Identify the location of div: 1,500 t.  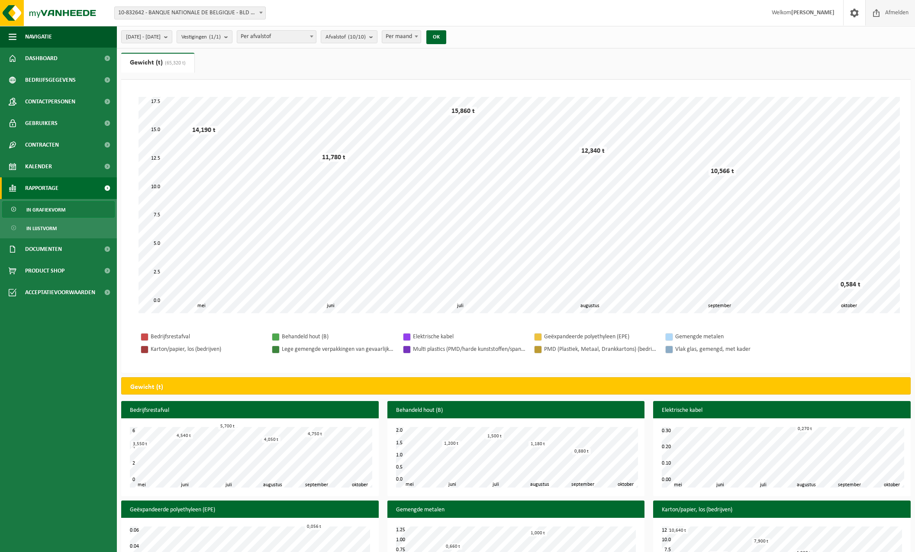
(494, 436).